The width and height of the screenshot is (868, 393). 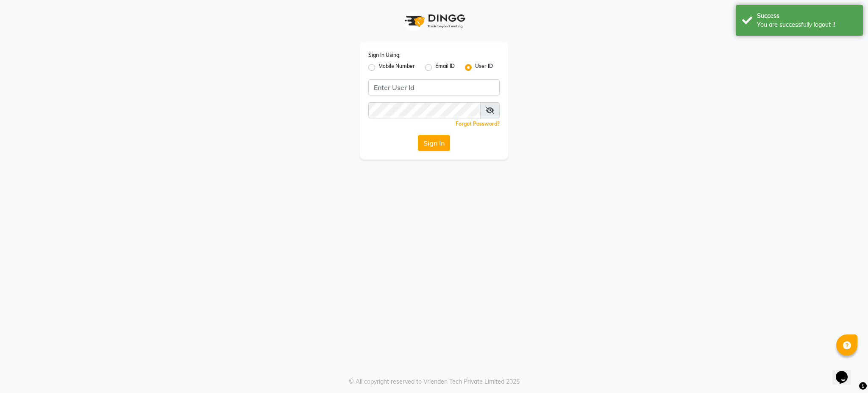 What do you see at coordinates (445, 68) in the screenshot?
I see `label: Email ID` at bounding box center [445, 68].